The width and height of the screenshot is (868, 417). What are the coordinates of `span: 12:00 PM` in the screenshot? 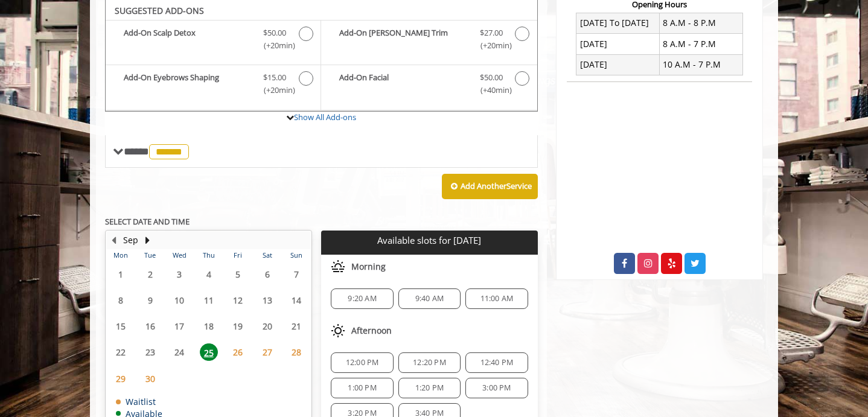 It's located at (362, 363).